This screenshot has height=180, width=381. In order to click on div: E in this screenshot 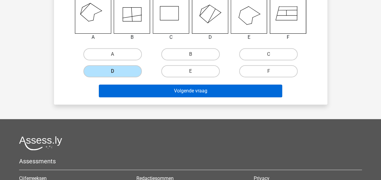, I will do `click(249, 37)`.